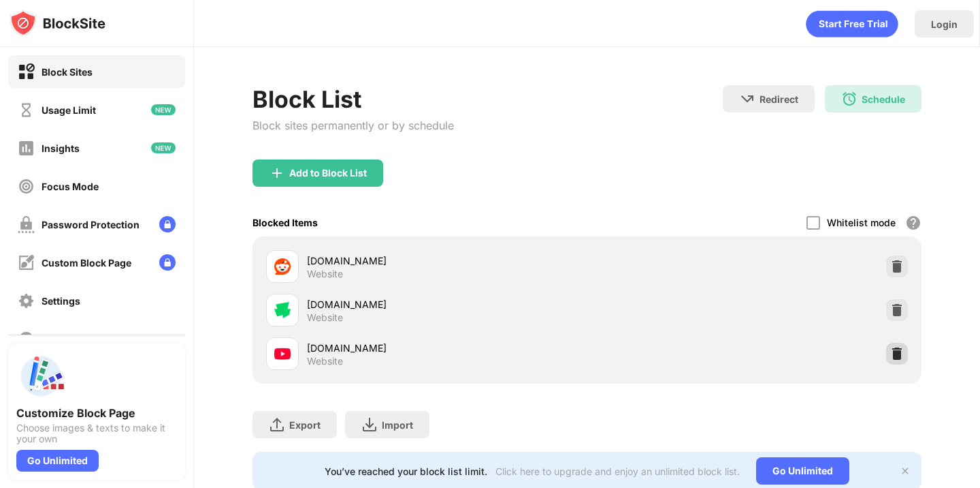  Describe the element at coordinates (398, 425) in the screenshot. I see `div: Import` at that location.